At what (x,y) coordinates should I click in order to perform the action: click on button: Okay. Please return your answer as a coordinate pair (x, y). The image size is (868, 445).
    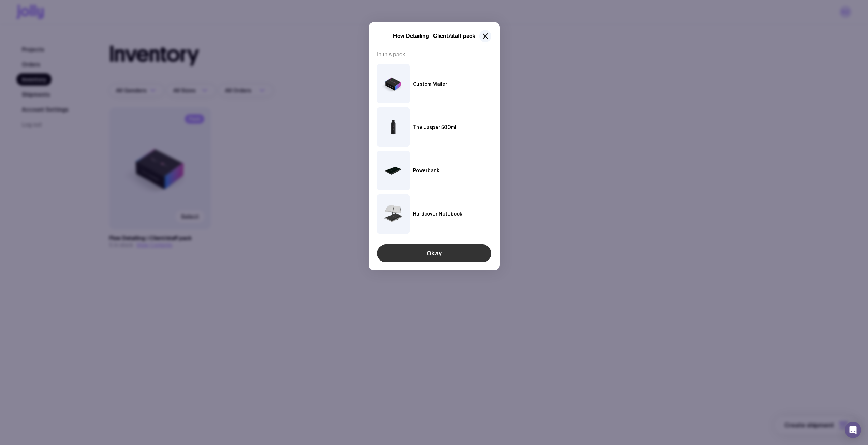
    Looking at the image, I should click on (434, 253).